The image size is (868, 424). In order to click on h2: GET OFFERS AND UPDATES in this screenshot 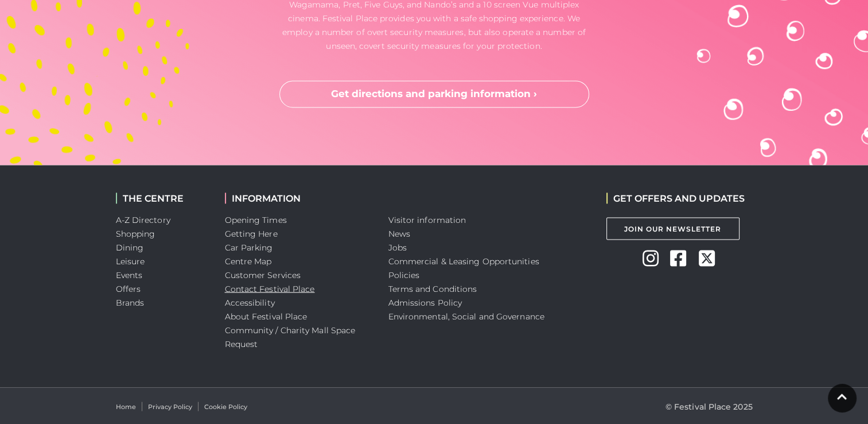, I will do `click(675, 198)`.